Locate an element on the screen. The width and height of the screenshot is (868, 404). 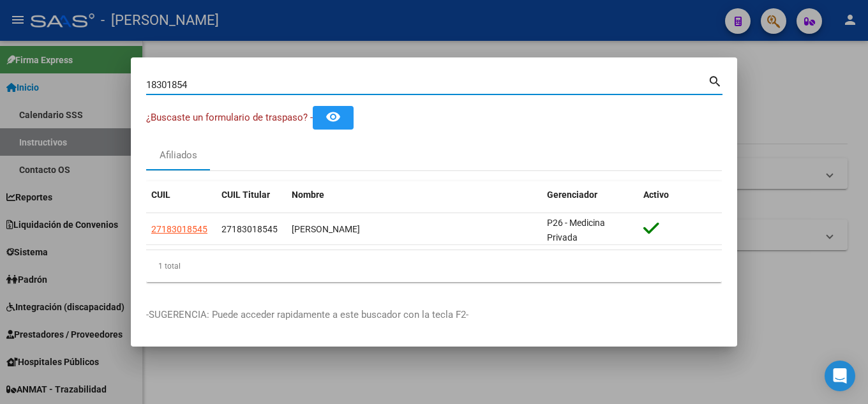
p: -SUGERENCIA: Puede acceder rapidamente a este buscador con la tecla F2- is located at coordinates (434, 315).